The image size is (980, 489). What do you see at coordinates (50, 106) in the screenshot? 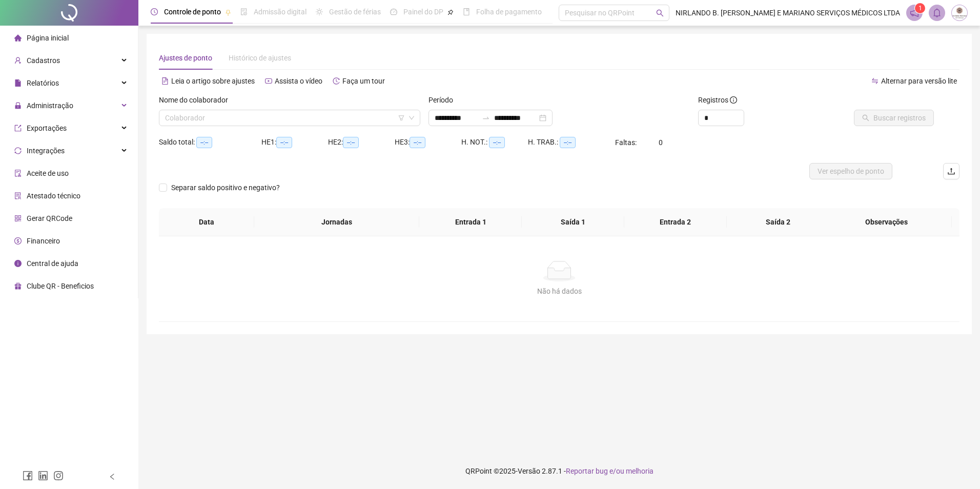
I see `span: Administração` at bounding box center [50, 106].